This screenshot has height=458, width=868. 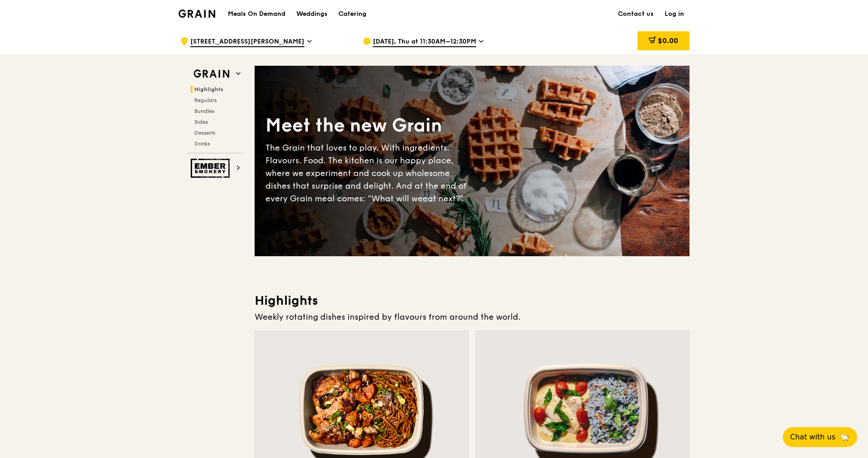 I want to click on span: Sides, so click(x=201, y=122).